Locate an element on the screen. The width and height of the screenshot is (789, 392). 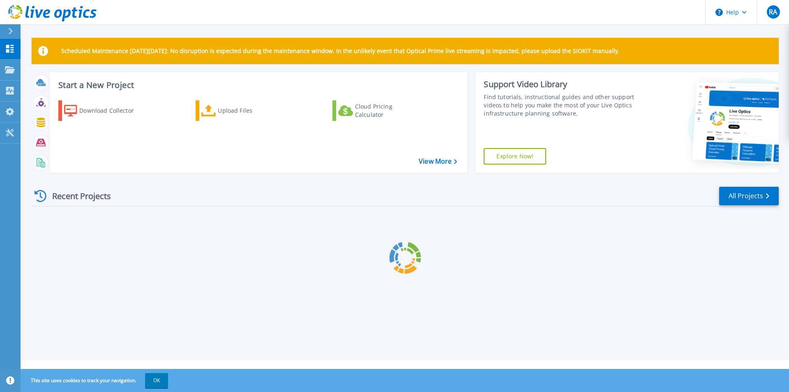
div: Recent Projects is located at coordinates (77, 196).